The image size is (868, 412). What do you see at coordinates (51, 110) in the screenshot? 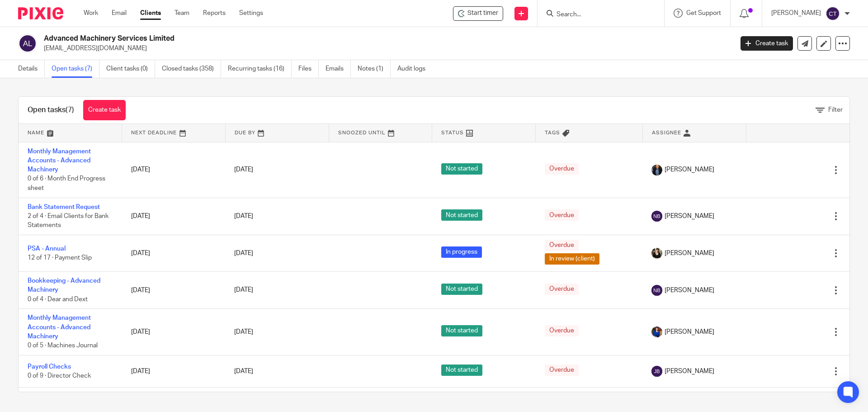
I see `h1: Open tasks` at bounding box center [51, 110].